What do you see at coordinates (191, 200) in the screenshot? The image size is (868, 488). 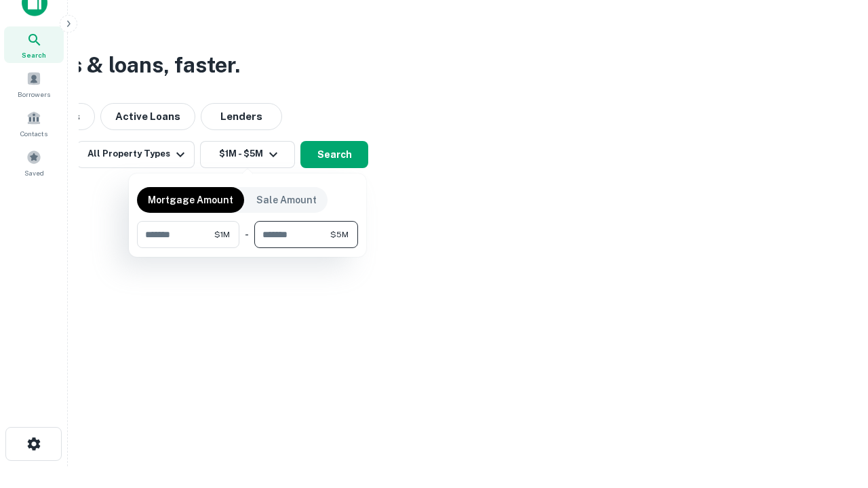 I see `p: Mortgage Amount` at bounding box center [191, 200].